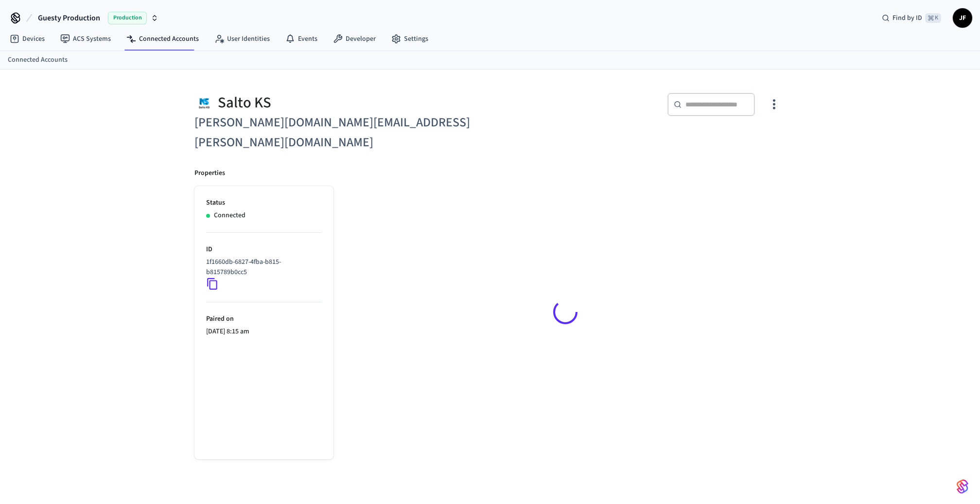 This screenshot has height=504, width=980. Describe the element at coordinates (69, 18) in the screenshot. I see `span: Guesty Production` at that location.